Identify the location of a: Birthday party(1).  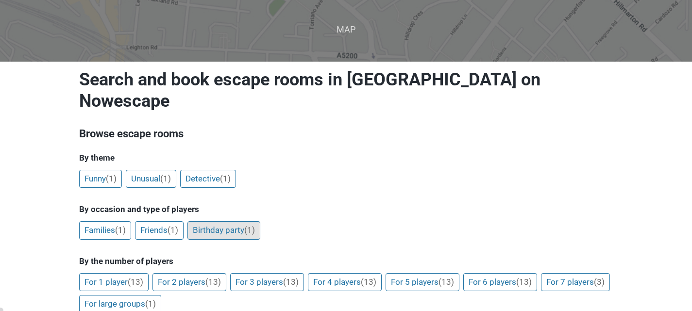
(224, 231).